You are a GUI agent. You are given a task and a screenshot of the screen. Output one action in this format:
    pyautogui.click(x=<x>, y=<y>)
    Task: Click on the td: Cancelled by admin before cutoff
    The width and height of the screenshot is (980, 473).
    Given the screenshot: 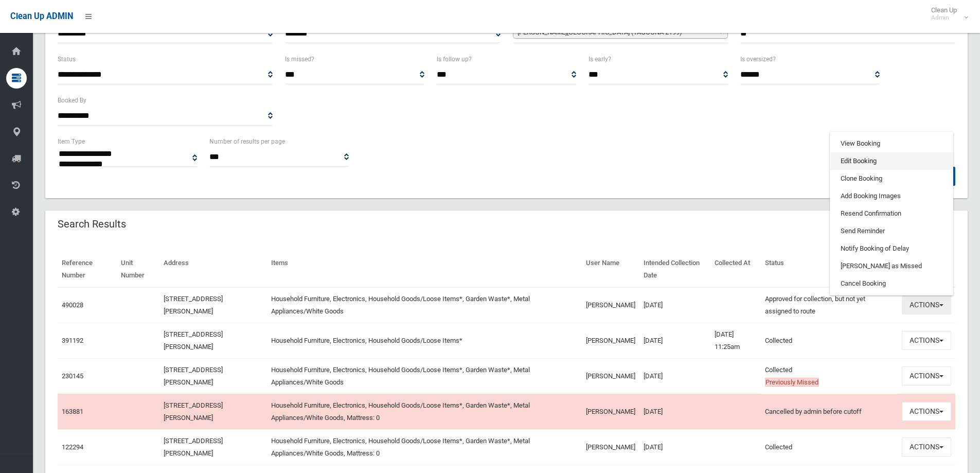 What is the action you would take?
    pyautogui.click(x=829, y=411)
    